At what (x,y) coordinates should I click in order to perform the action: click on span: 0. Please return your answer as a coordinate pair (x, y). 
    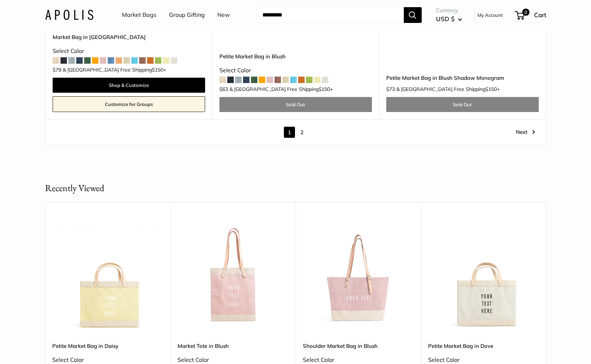
    Looking at the image, I should click on (526, 12).